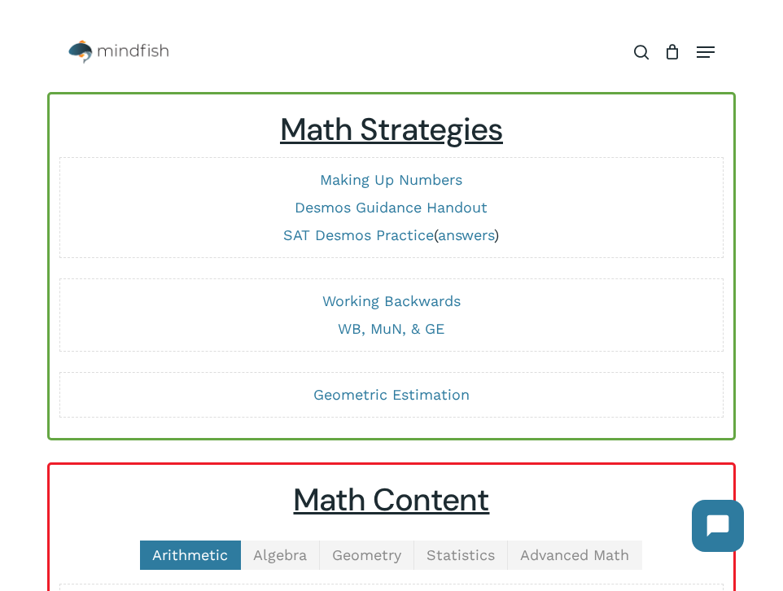  What do you see at coordinates (367, 555) in the screenshot?
I see `a: Geometry` at bounding box center [367, 555].